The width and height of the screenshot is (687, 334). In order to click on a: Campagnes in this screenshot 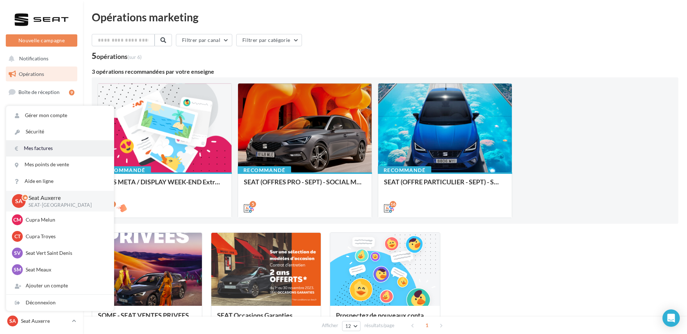, I will do `click(42, 129)`.